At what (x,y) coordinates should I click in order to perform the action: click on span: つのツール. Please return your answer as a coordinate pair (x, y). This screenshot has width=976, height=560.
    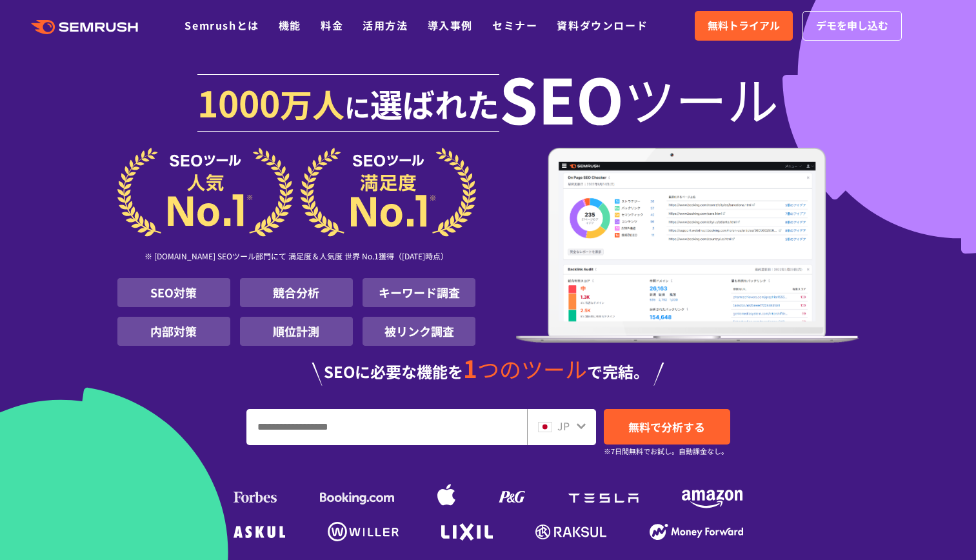
    Looking at the image, I should click on (532, 368).